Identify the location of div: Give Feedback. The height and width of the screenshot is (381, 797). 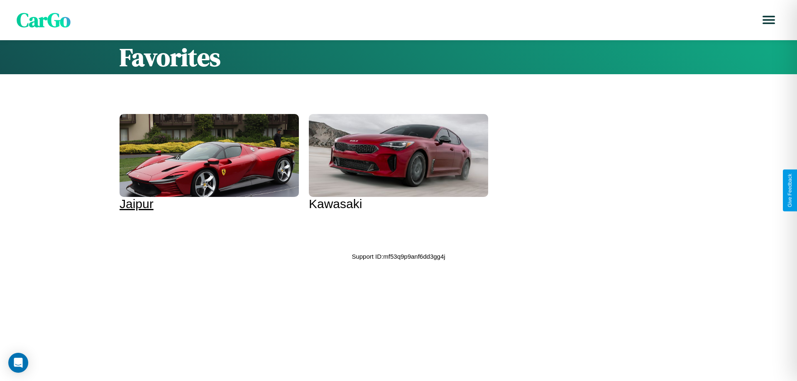
(790, 190).